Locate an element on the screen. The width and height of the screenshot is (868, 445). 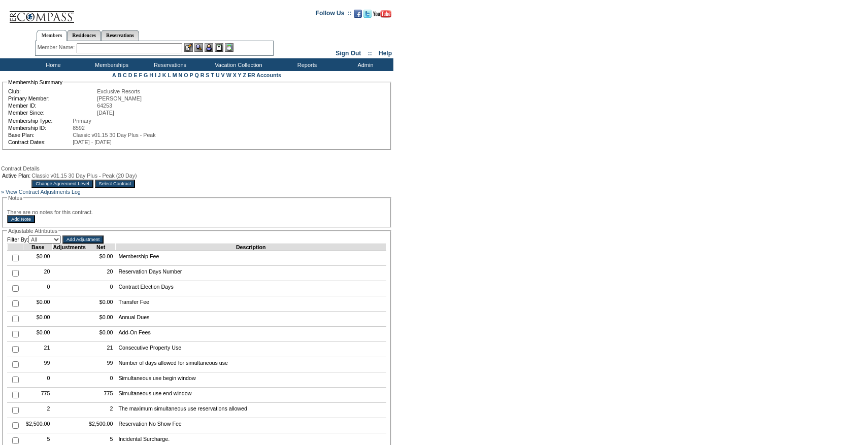
td: Number of days allowed for simultaneous use is located at coordinates (250, 364).